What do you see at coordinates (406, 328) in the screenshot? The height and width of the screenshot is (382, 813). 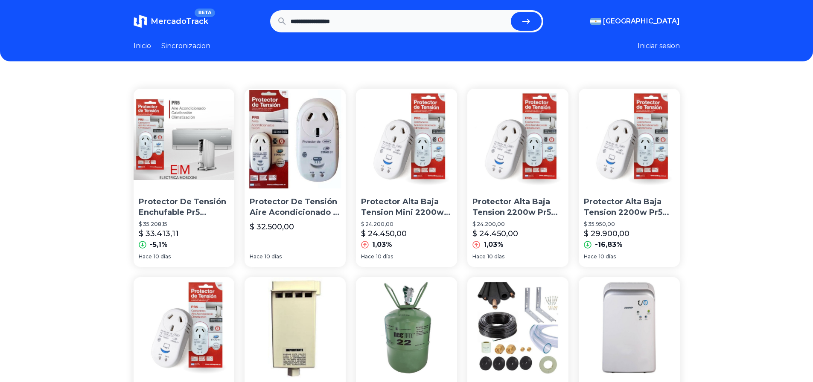 I see `img: Garrafa Refrigerante R22 Necton Aire Acondicionado 6,8 Kg` at bounding box center [406, 328].